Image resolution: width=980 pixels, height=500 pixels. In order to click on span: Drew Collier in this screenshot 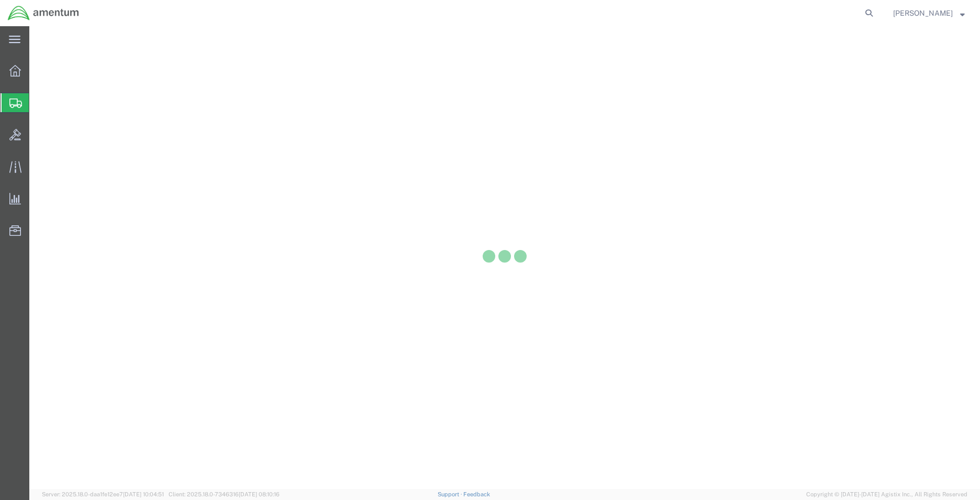, I will do `click(923, 13)`.